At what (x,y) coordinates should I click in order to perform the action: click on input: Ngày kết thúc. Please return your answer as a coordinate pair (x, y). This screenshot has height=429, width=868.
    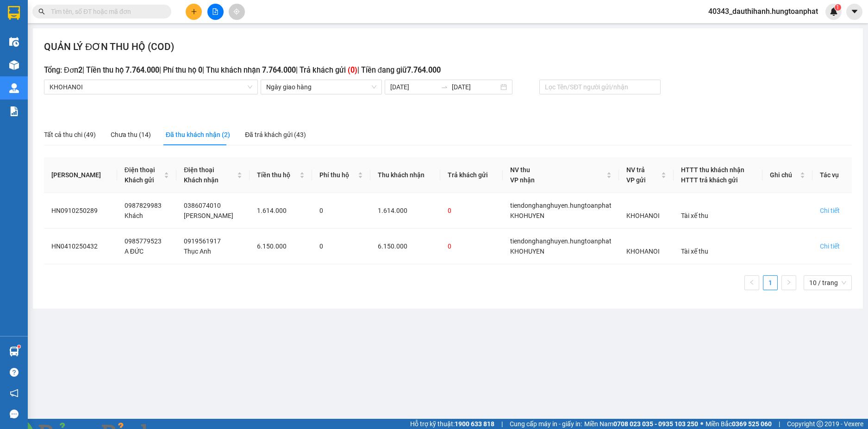
    Looking at the image, I should click on (475, 87).